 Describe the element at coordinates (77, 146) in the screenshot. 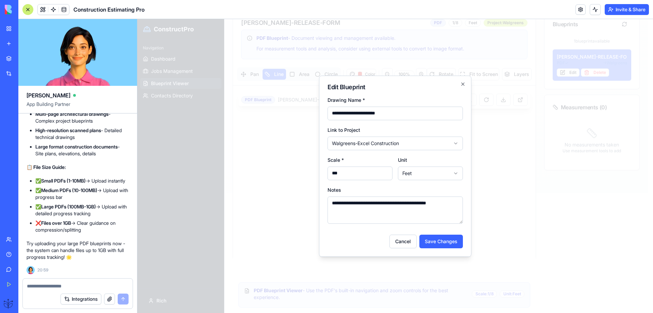

I see `strong: Large format construction documents` at that location.